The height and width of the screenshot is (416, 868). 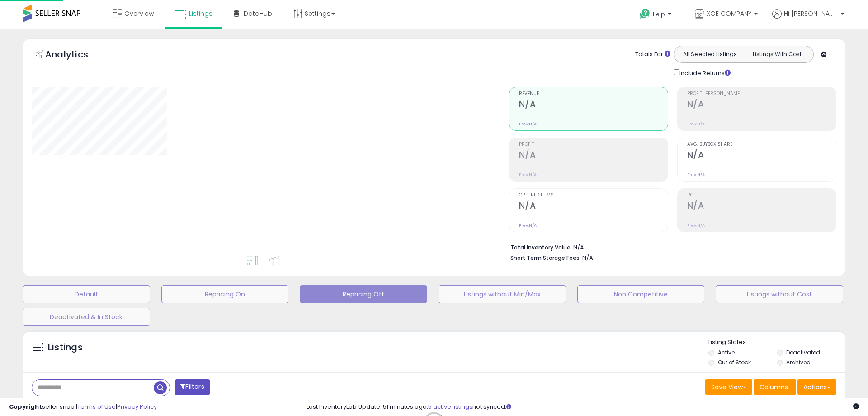 I want to click on button: Non Competitive, so click(x=641, y=294).